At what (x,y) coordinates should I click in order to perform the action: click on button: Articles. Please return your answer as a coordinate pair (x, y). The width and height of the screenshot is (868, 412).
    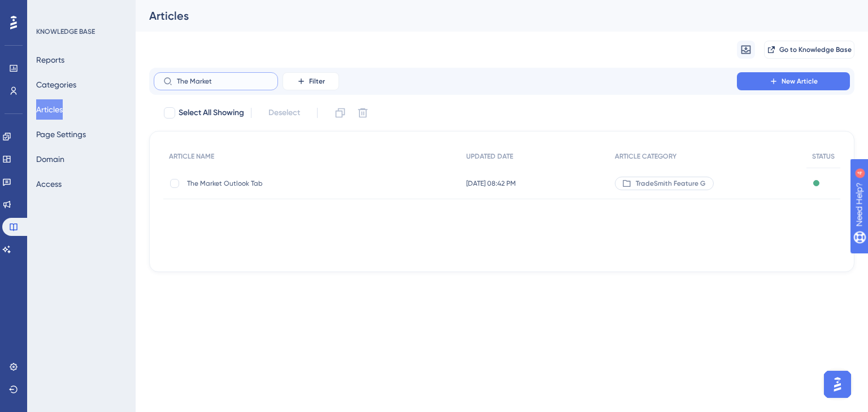
    Looking at the image, I should click on (49, 109).